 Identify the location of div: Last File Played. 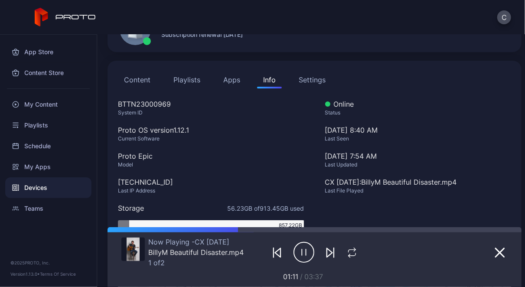
(418, 191).